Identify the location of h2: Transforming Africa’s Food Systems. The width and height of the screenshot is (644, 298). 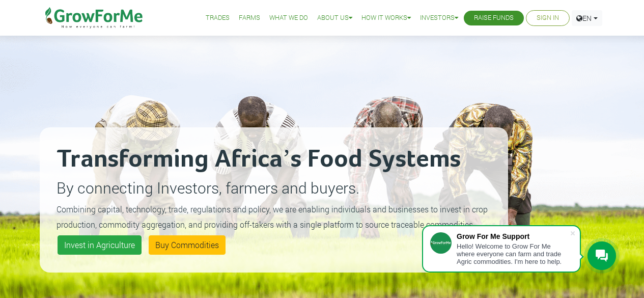
(274, 159).